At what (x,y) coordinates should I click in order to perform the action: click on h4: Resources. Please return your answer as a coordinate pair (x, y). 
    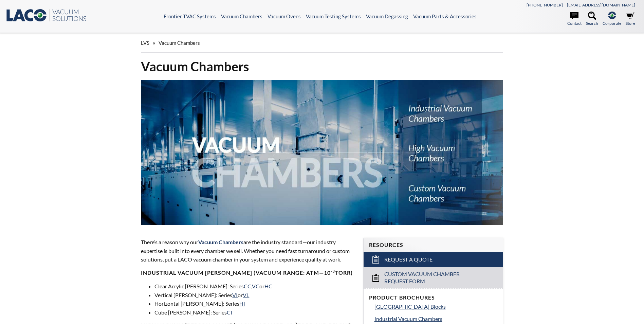
    Looking at the image, I should click on (433, 245).